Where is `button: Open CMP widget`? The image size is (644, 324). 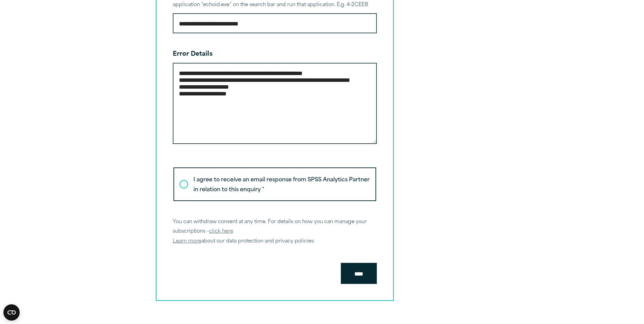
button: Open CMP widget is located at coordinates (11, 313).